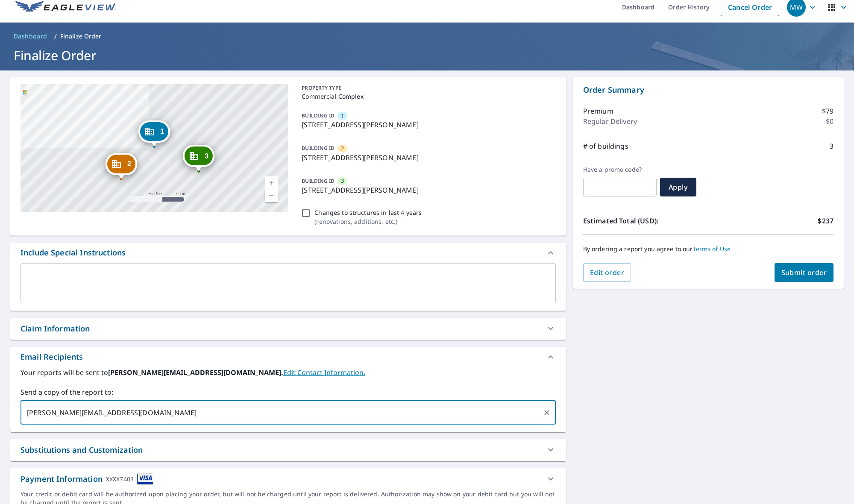 This screenshot has height=504, width=854. Describe the element at coordinates (645, 220) in the screenshot. I see `p: Estimated Total (USD):` at that location.